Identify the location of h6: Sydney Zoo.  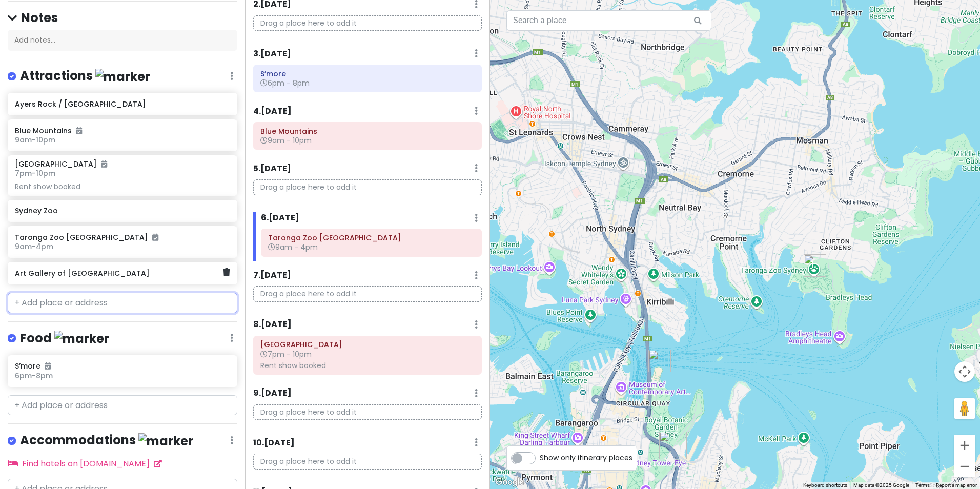
(122, 211).